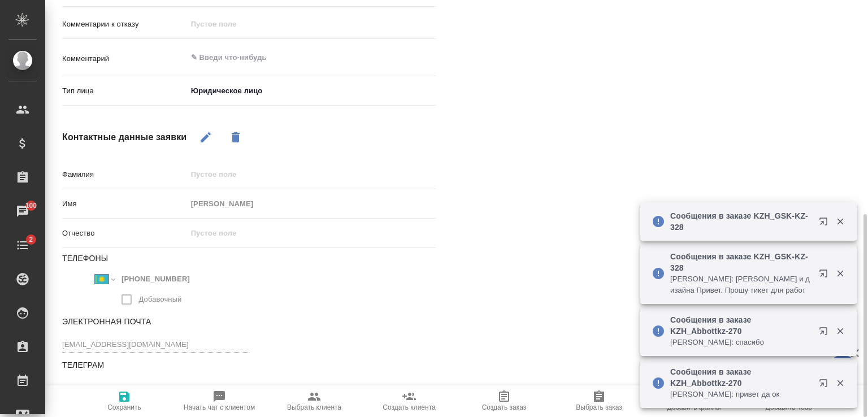 The image size is (868, 417). What do you see at coordinates (599, 401) in the screenshot?
I see `button: Выбрать заказ` at bounding box center [599, 401].